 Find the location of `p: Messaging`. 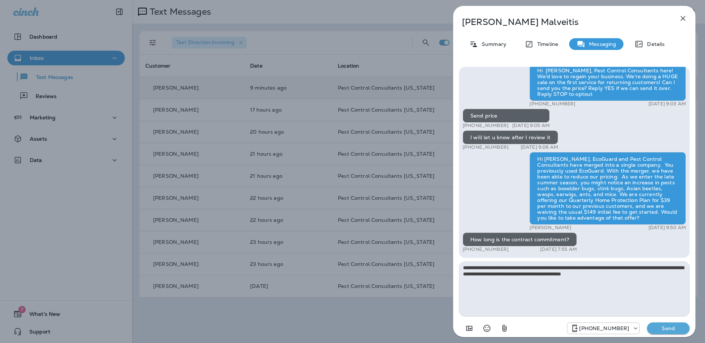

p: Messaging is located at coordinates (601, 44).